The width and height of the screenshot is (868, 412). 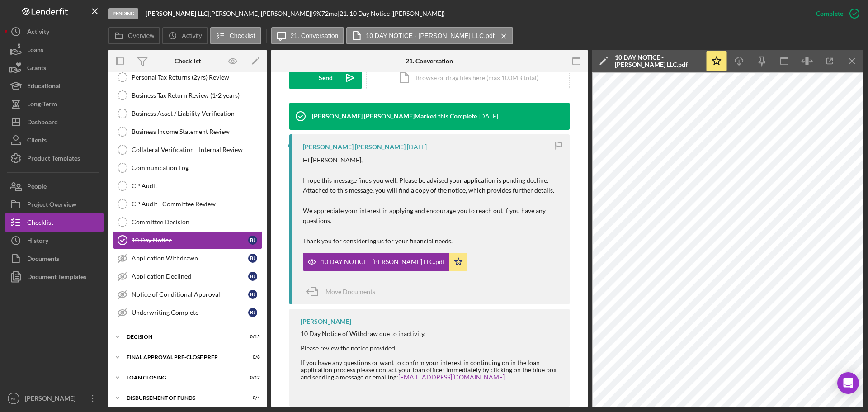 I want to click on label: 21. Conversation, so click(x=314, y=36).